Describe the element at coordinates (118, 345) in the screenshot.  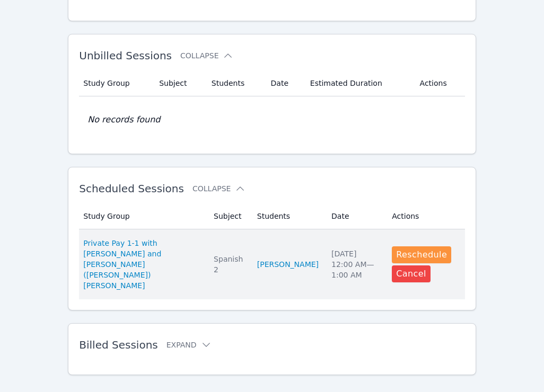
I see `span: Billed Sessions` at that location.